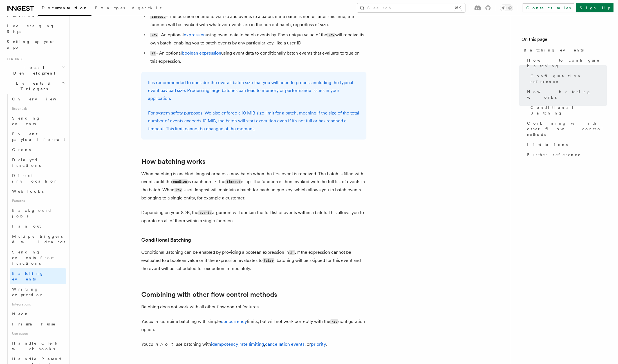  Describe the element at coordinates (38, 121) in the screenshot. I see `a: Sending events` at that location.